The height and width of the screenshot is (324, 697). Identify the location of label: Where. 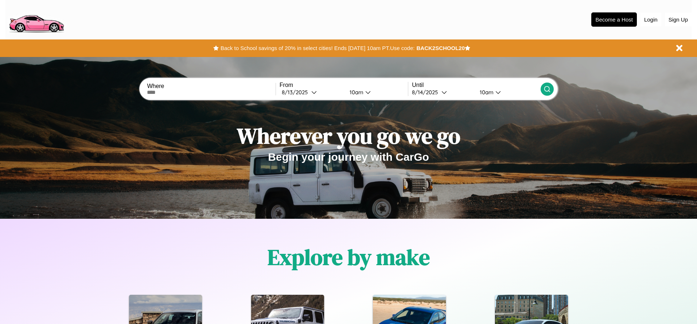
(211, 86).